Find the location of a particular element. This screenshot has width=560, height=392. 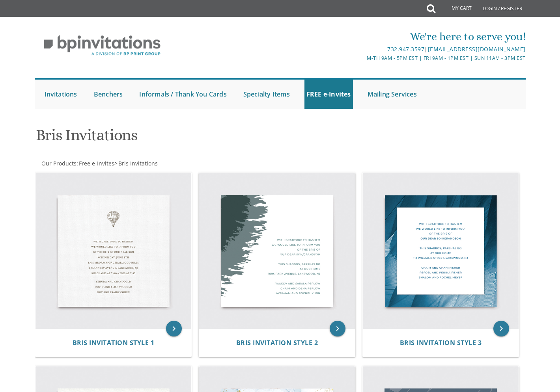

a: Bris Invitation Style 3 is located at coordinates (441, 342).